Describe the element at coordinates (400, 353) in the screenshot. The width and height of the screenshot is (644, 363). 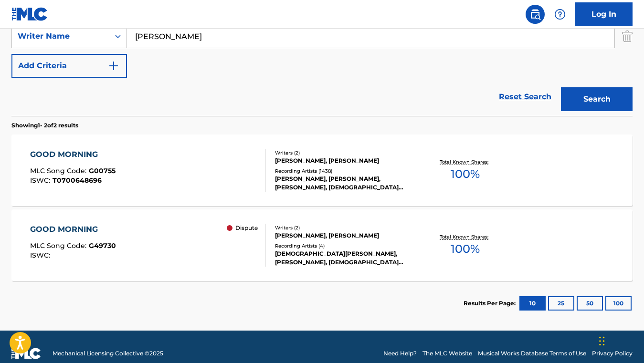
I see `a: Need Help?` at that location.